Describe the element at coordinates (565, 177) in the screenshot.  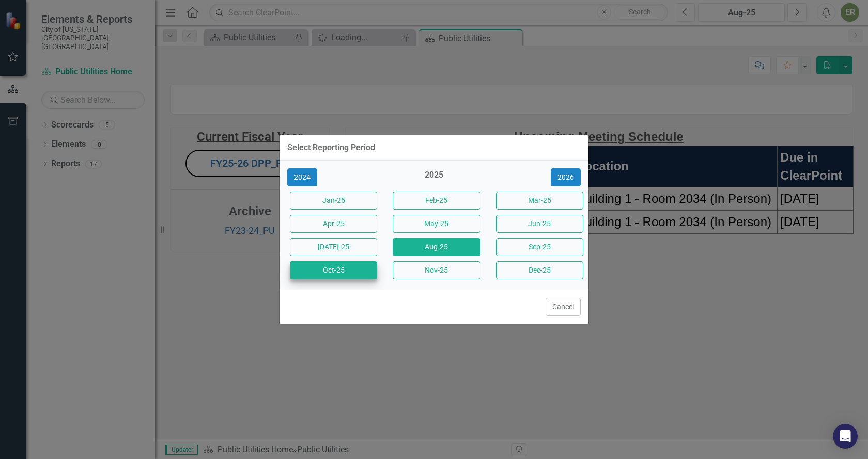
I see `button: 2026` at that location.